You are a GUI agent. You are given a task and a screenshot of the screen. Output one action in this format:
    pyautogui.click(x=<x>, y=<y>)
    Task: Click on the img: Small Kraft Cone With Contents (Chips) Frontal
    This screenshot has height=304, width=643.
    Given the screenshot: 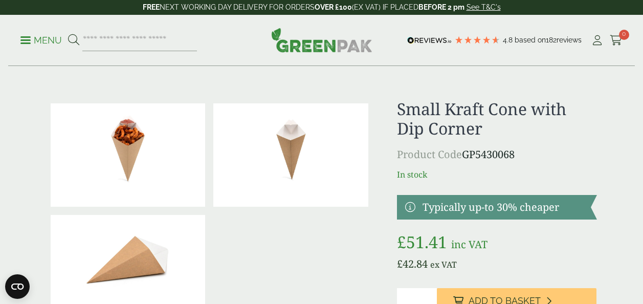 What is the action you would take?
    pyautogui.click(x=128, y=155)
    